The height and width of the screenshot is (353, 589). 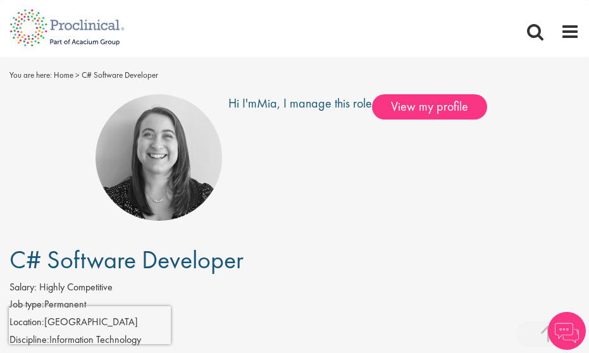 What do you see at coordinates (566, 331) in the screenshot?
I see `img: Chatbot` at bounding box center [566, 331].